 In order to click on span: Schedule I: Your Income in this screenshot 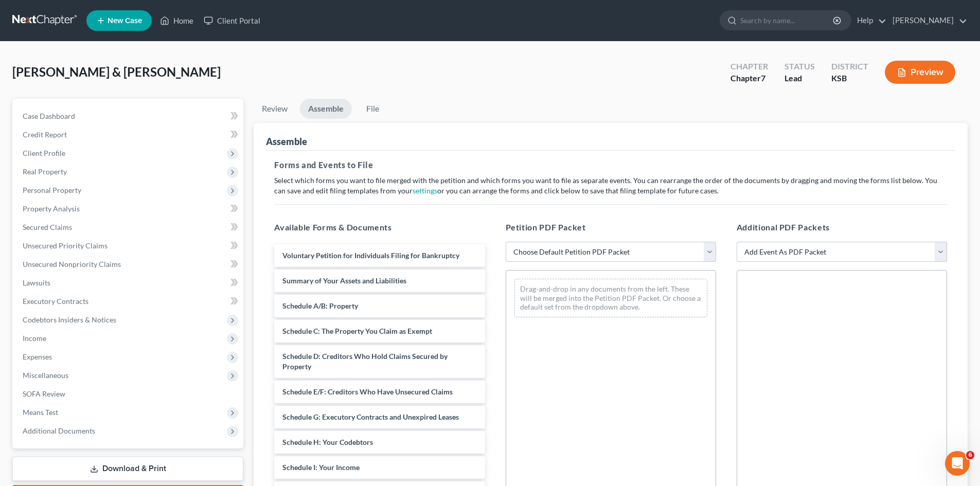, I will do `click(321, 467)`.